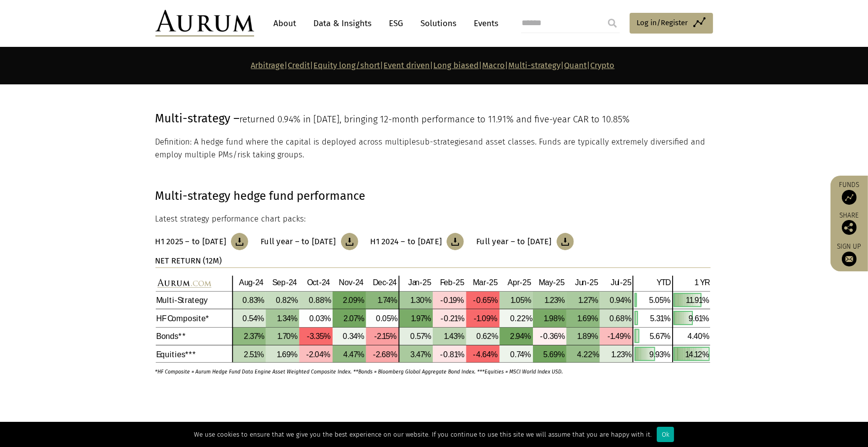 This screenshot has height=447, width=868. I want to click on img: Share this post, so click(849, 227).